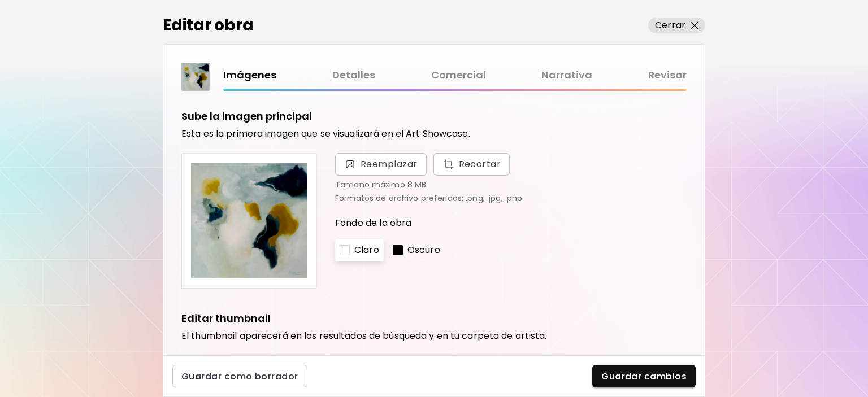 The image size is (868, 397). Describe the element at coordinates (643, 376) in the screenshot. I see `span: Guardar cambios` at that location.